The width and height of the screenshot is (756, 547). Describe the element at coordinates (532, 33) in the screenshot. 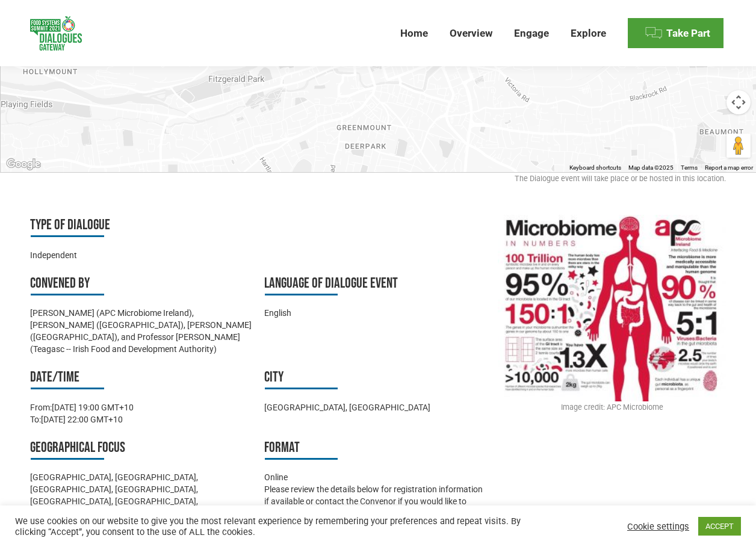

I see `span: Engage` at that location.